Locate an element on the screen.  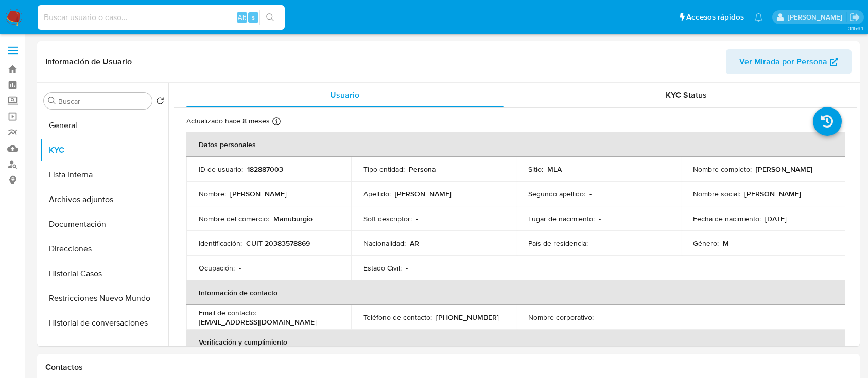
p: Manuburgio is located at coordinates (293, 218).